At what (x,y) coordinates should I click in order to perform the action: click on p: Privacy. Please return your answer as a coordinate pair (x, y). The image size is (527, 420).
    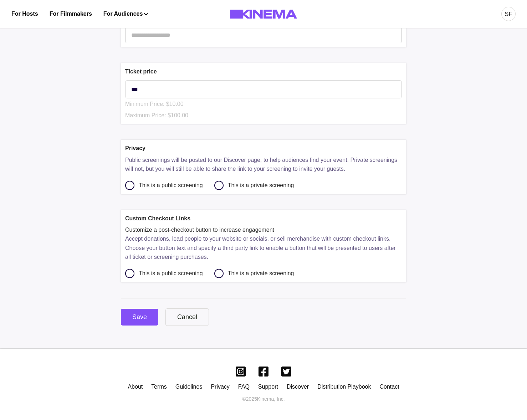
    Looking at the image, I should click on (264, 148).